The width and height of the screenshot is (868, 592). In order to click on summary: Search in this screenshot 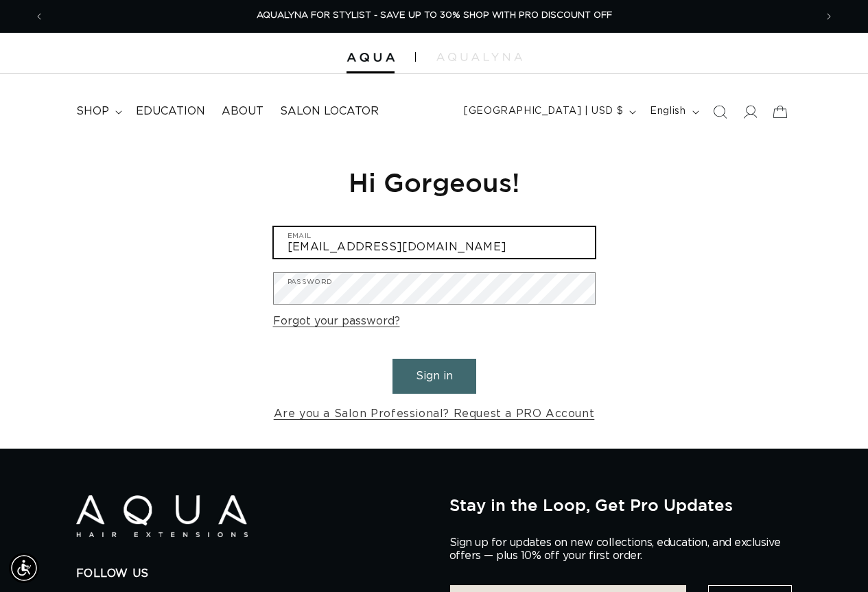, I will do `click(719, 111)`.